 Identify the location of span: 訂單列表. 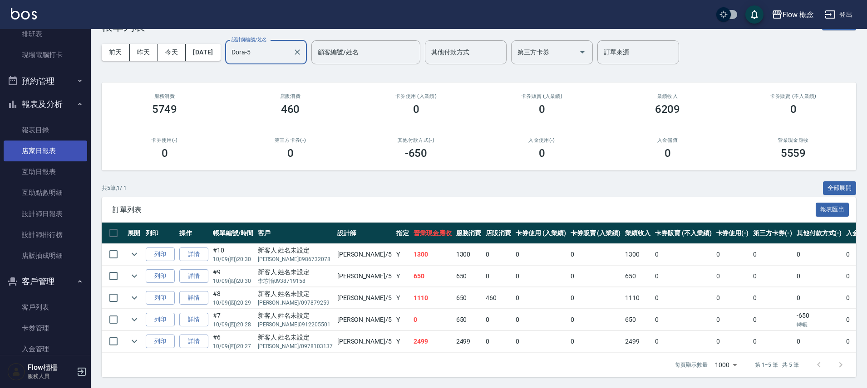
(464, 210).